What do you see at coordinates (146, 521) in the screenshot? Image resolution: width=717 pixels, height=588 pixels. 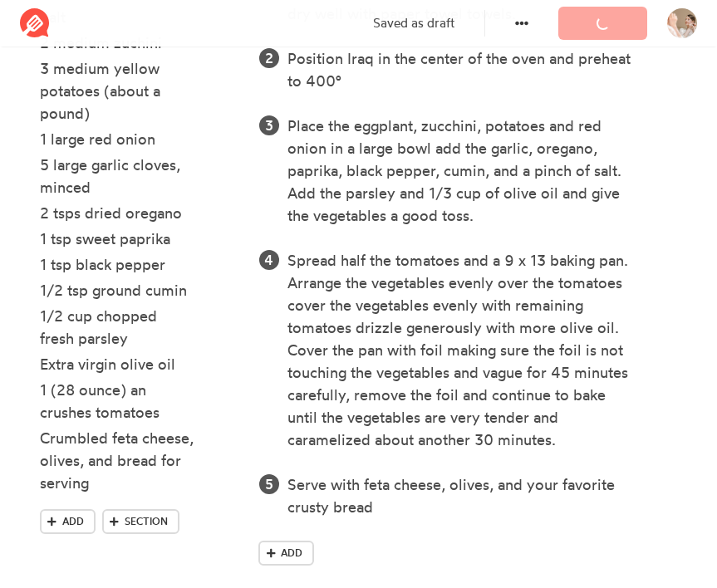 I see `span: Section` at bounding box center [146, 521].